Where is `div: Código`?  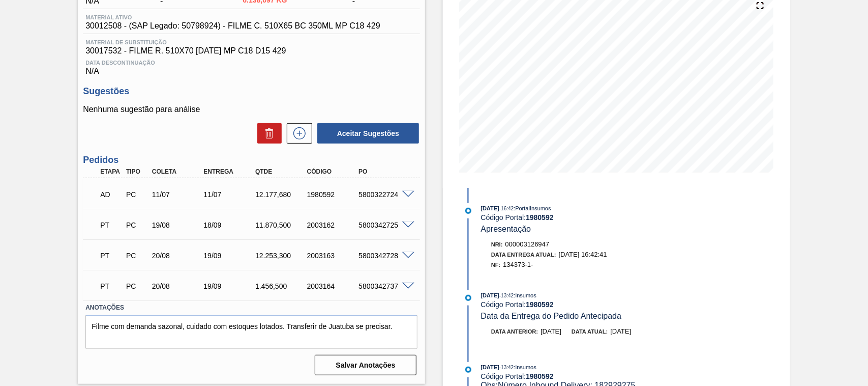 div: Código is located at coordinates (333, 172).